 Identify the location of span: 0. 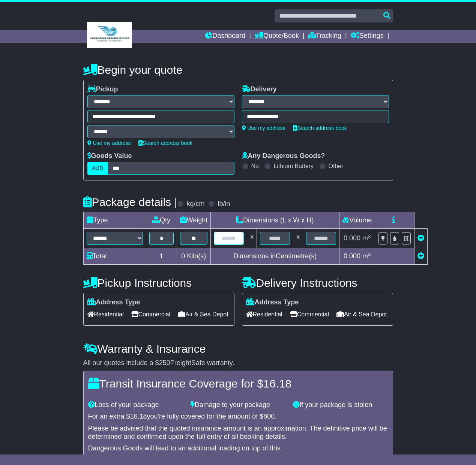
(183, 256).